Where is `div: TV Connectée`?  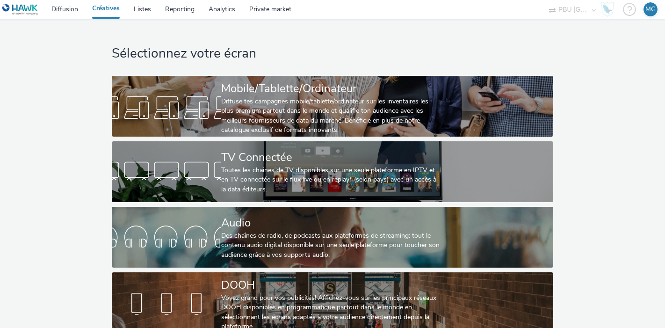 div: TV Connectée is located at coordinates (330, 157).